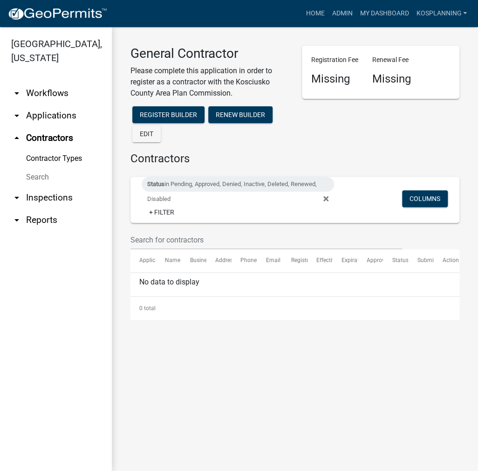 Image resolution: width=478 pixels, height=471 pixels. What do you see at coordinates (238, 184) in the screenshot?
I see `div: in Pending, Approved, Denied, Inactive, Deleted, Renewed, Disabled` at bounding box center [238, 184].